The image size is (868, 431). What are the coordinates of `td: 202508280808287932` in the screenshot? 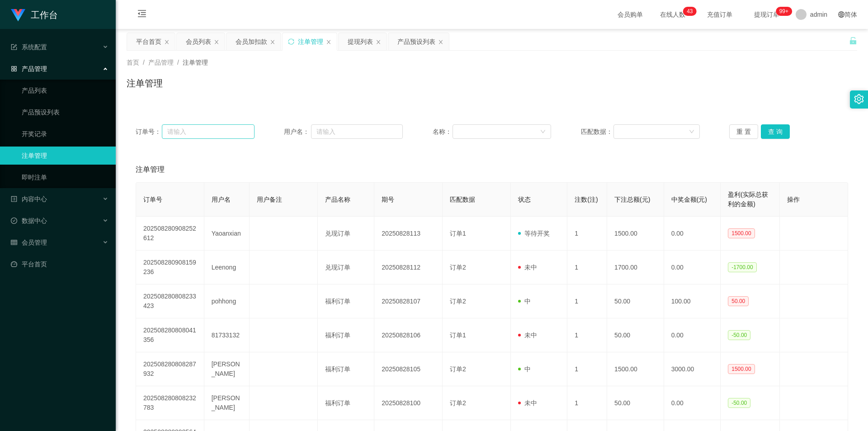 It's located at (170, 369).